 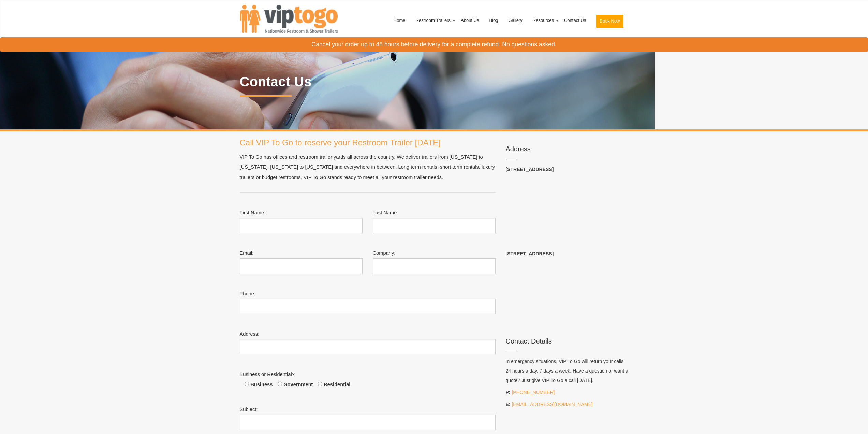 What do you see at coordinates (544, 20) in the screenshot?
I see `a: Resources` at bounding box center [544, 20].